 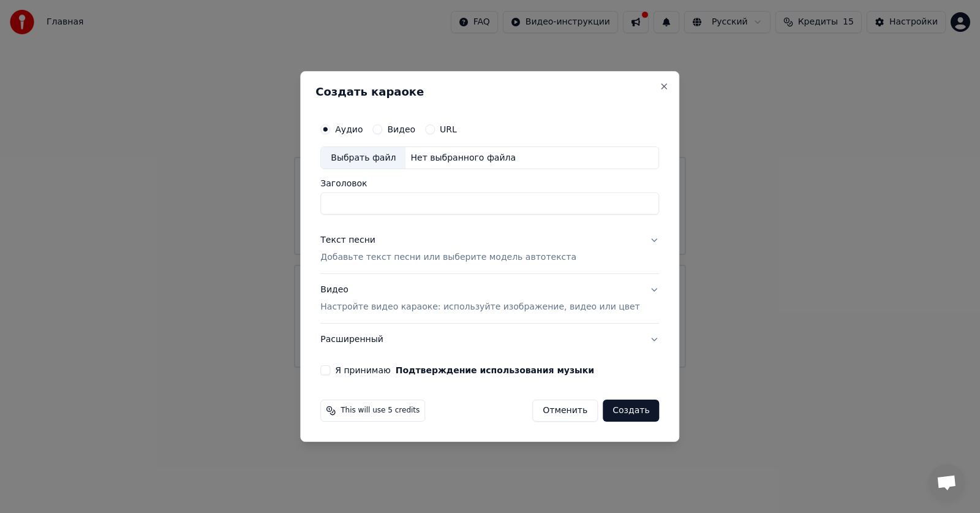 I want to click on label: URL, so click(x=449, y=130).